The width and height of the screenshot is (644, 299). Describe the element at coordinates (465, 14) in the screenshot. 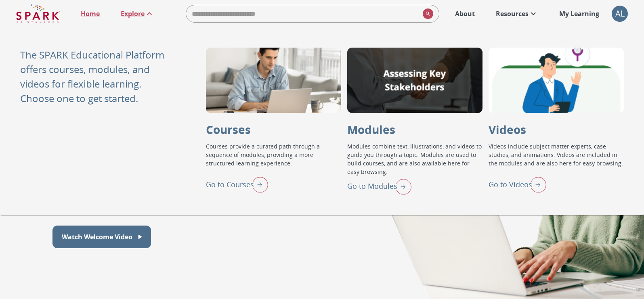

I see `p: About` at that location.